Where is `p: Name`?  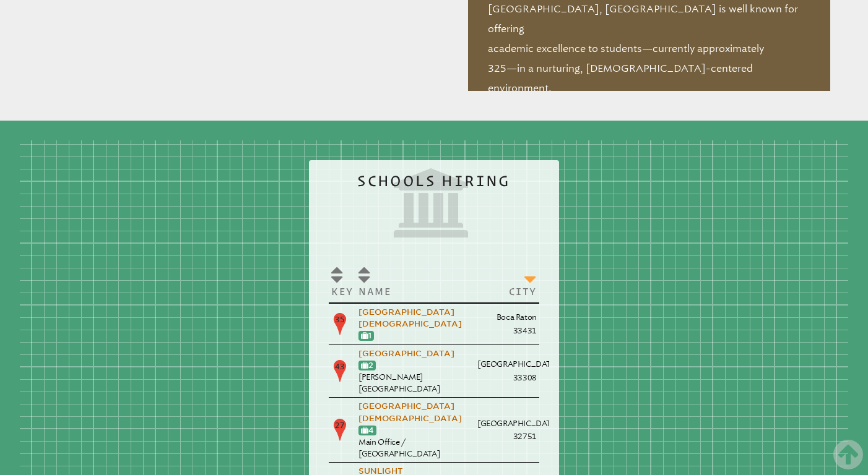
p: Name is located at coordinates (415, 292).